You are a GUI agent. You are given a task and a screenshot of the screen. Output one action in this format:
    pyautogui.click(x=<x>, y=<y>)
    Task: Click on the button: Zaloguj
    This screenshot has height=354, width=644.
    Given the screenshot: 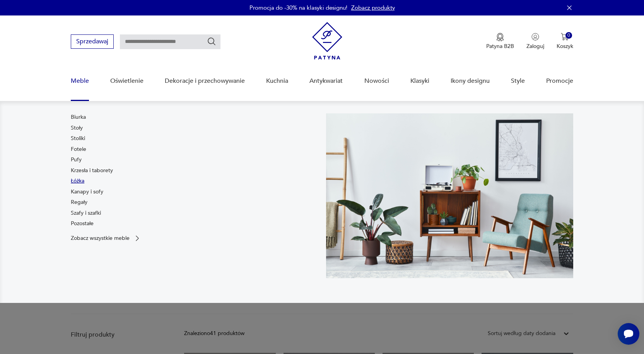 What is the action you would take?
    pyautogui.click(x=535, y=41)
    